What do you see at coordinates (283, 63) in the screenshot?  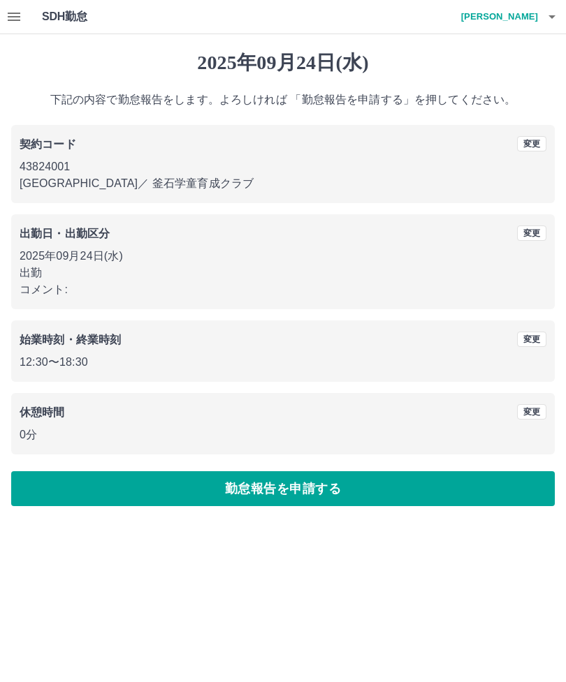 I see `h1: 2025年09月24日(水)` at bounding box center [283, 63].